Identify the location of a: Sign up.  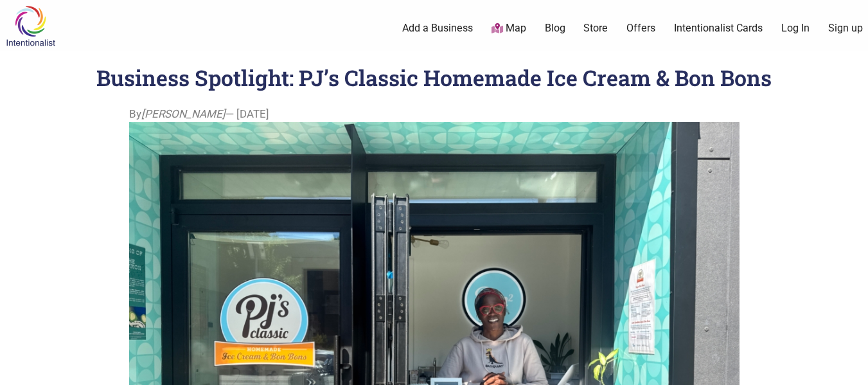
(846, 28).